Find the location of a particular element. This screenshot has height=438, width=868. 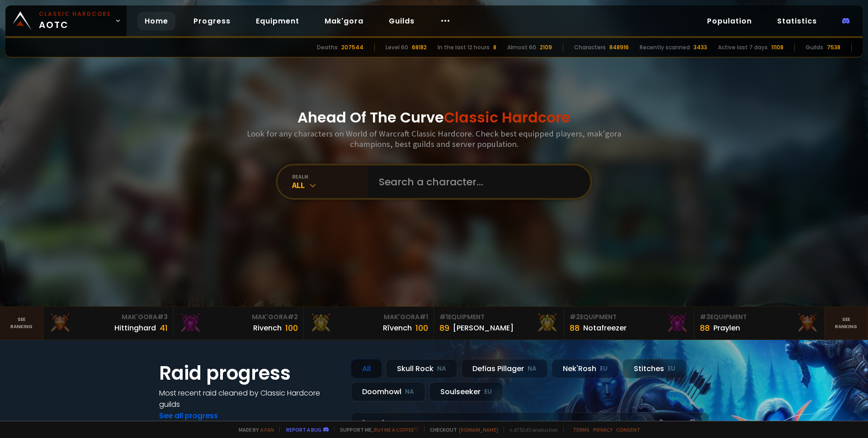

div: 7538 is located at coordinates (834, 47).